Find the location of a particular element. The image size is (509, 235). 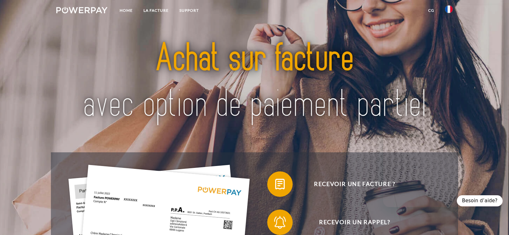

img: qb_bell.svg is located at coordinates (280, 223).